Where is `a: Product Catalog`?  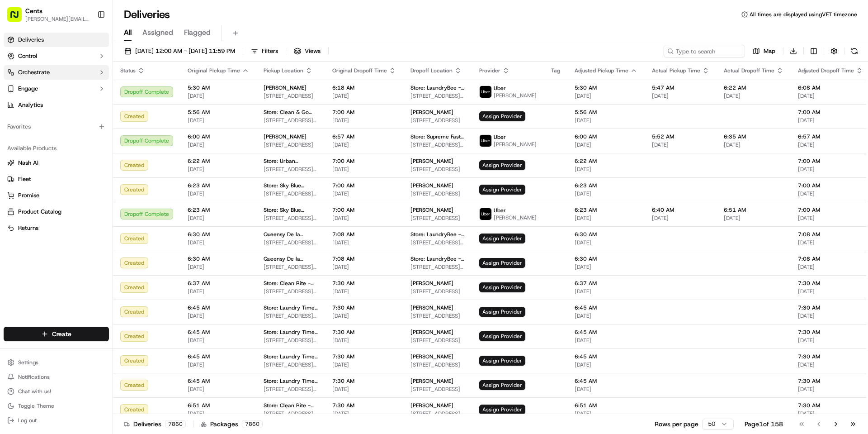
a: Product Catalog is located at coordinates (56, 212).